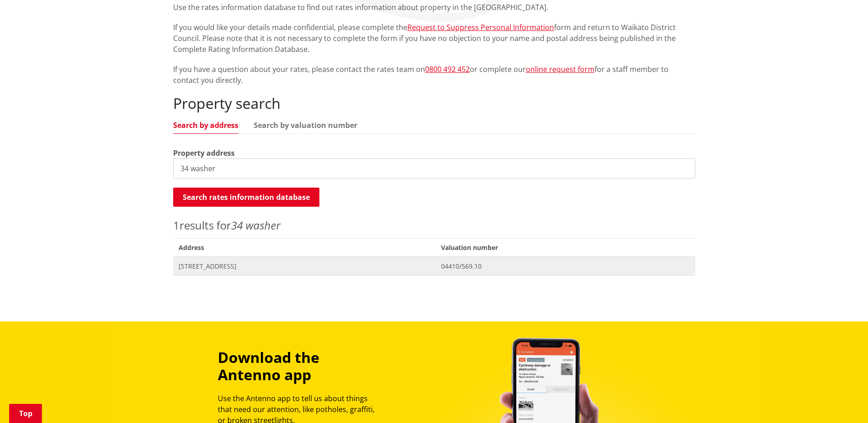 The height and width of the screenshot is (423, 868). Describe the element at coordinates (204, 153) in the screenshot. I see `label: Property address` at that location.